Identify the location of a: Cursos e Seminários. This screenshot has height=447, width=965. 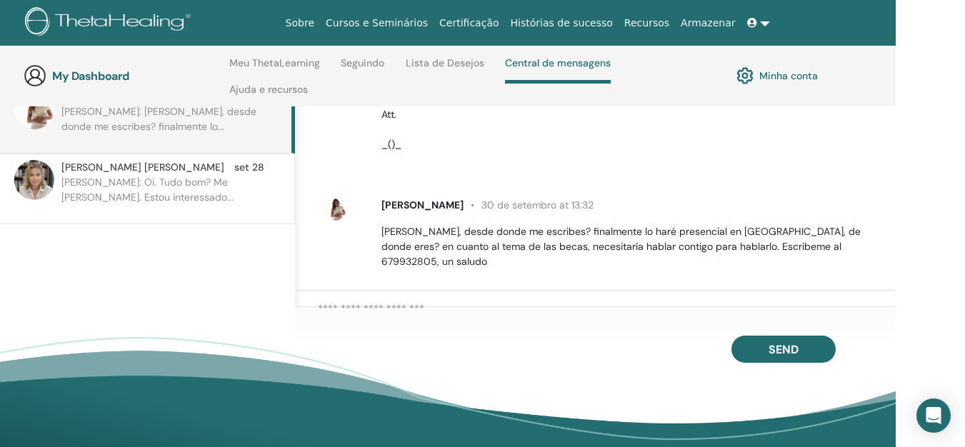
(376, 23).